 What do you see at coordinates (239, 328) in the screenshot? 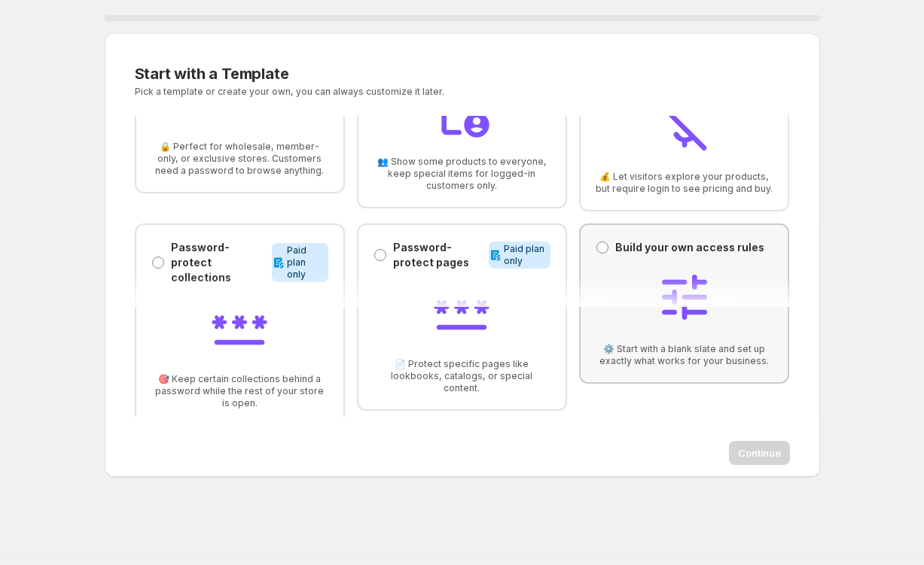
I see `img: Password-protect collections` at bounding box center [239, 328].